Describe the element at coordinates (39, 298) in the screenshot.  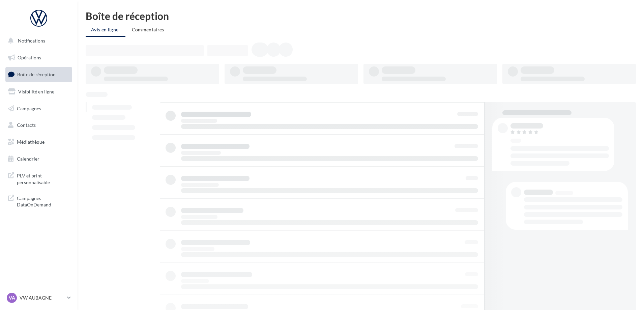
I see `a: VA VW AUBAGNE` at that location.